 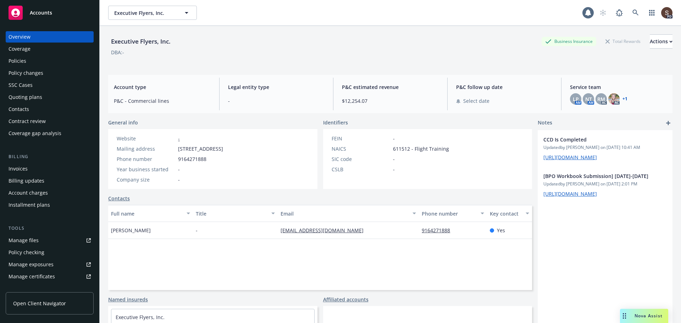 What do you see at coordinates (32, 276) in the screenshot?
I see `div: Manage certificates` at bounding box center [32, 276].